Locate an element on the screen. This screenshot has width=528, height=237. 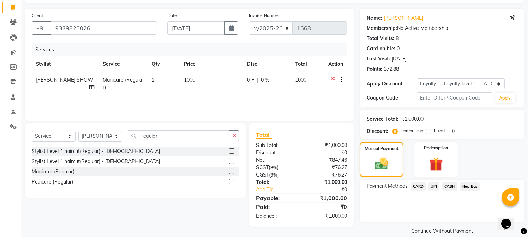
label: Invoice Number is located at coordinates (264, 15).